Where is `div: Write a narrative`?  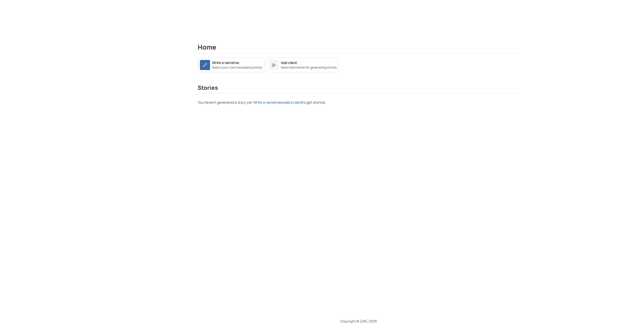
div: Write a narrative is located at coordinates (225, 62).